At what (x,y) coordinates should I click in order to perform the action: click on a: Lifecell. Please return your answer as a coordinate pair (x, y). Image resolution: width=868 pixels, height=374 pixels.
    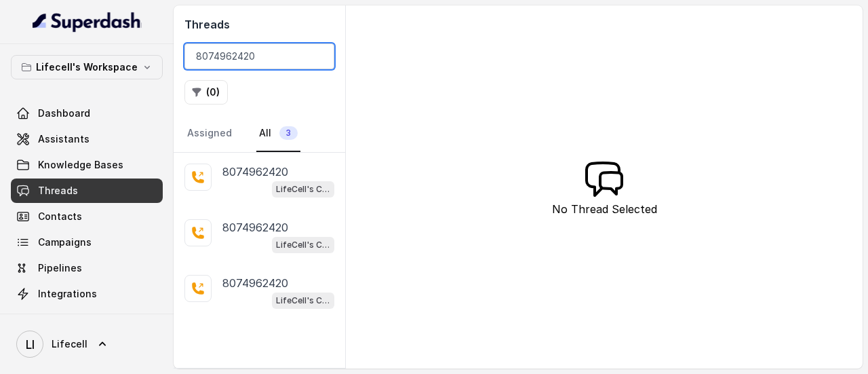
    Looking at the image, I should click on (87, 344).